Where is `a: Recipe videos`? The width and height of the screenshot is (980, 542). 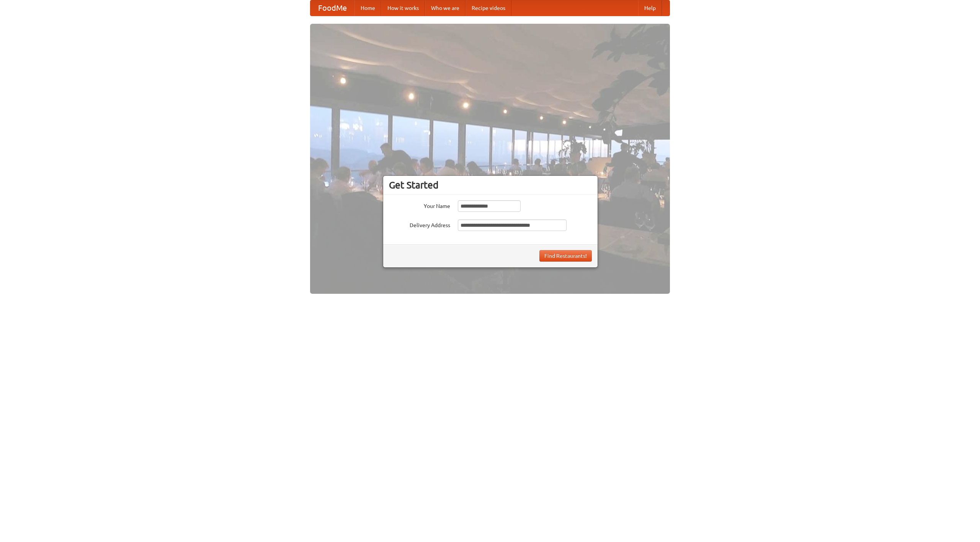
a: Recipe videos is located at coordinates (489, 8).